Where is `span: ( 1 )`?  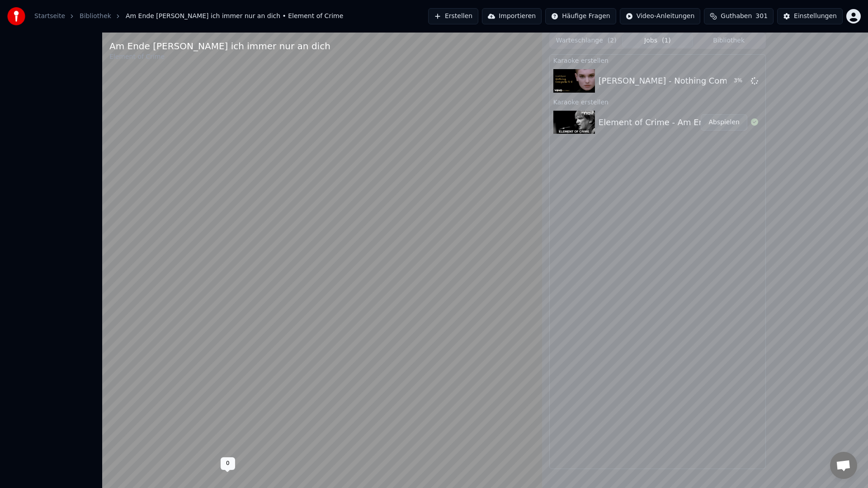 span: ( 1 ) is located at coordinates (666, 40).